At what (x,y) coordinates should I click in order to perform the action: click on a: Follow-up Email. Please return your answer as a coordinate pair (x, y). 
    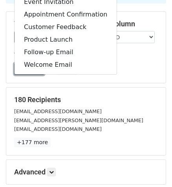
    Looking at the image, I should click on (66, 52).